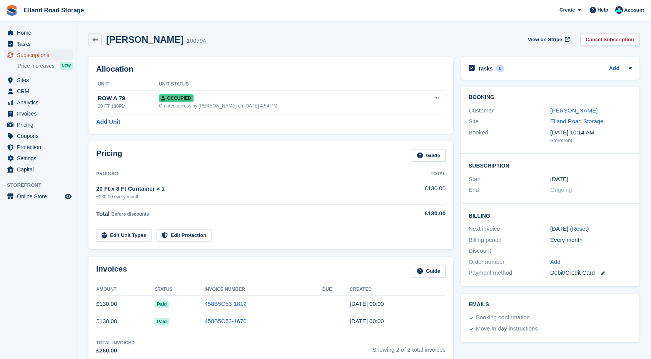  Describe the element at coordinates (124, 235) in the screenshot. I see `a: Edit Unit Types` at that location.